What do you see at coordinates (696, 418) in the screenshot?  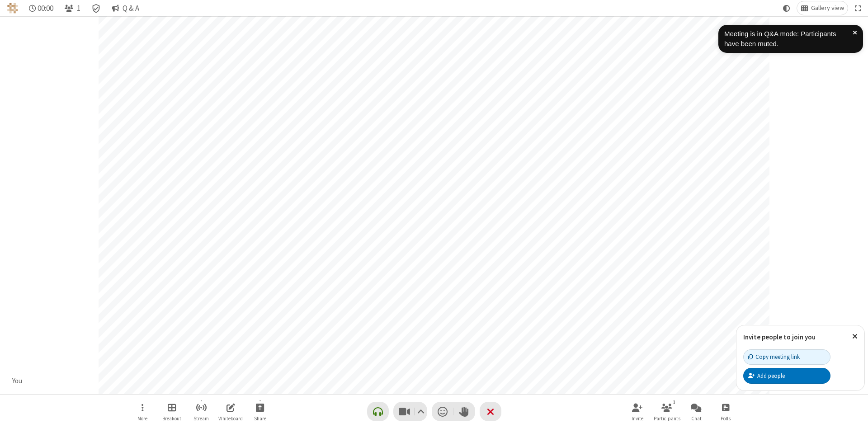 I see `span: Chat` at bounding box center [696, 418].